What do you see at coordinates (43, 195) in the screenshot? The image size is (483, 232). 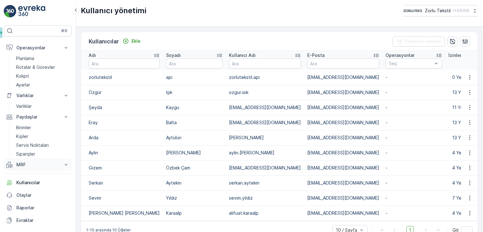 I see `p: Olaylar` at bounding box center [43, 195].